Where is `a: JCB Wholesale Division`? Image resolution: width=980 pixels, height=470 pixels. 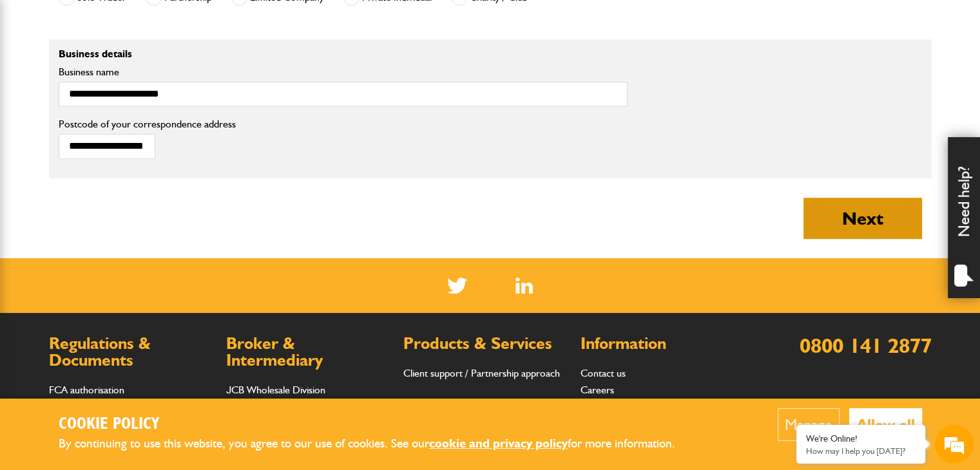
a: JCB Wholesale Division is located at coordinates (276, 390).